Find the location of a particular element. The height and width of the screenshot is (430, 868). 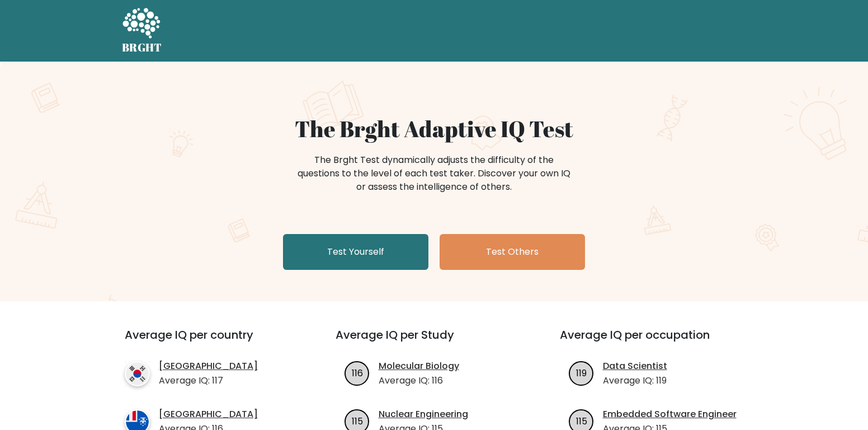

h1: The Brght Adaptive IQ Test is located at coordinates (434, 128).